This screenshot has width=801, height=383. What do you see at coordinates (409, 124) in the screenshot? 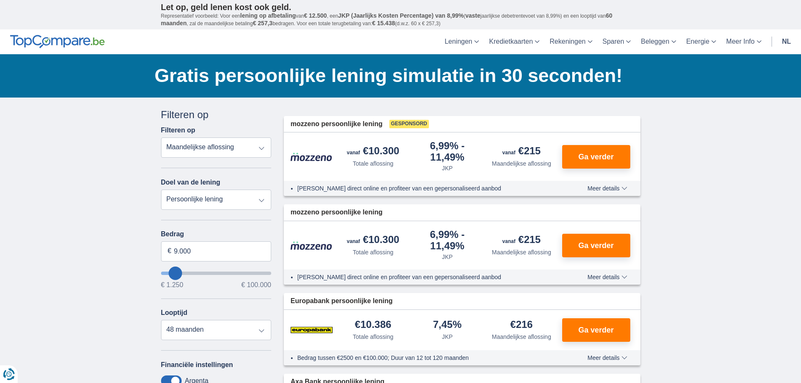
I see `span: Gesponsord` at bounding box center [409, 124].